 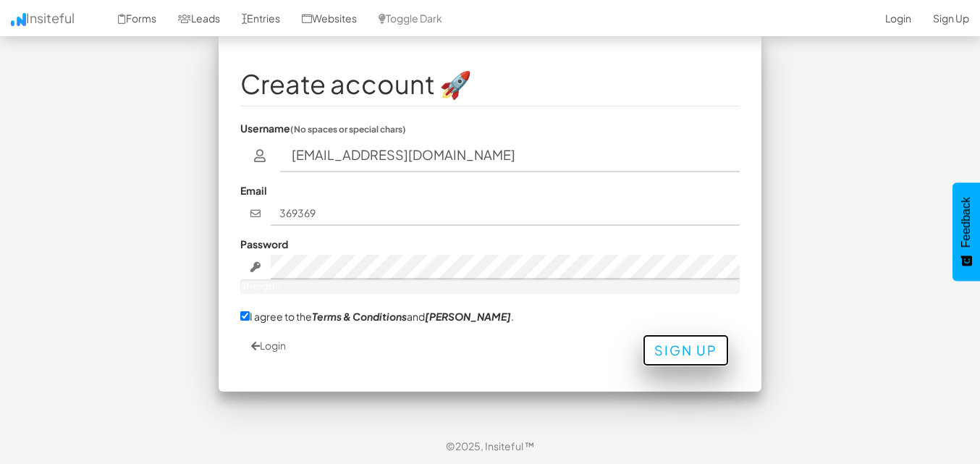 What do you see at coordinates (264, 244) in the screenshot?
I see `label: Password` at bounding box center [264, 244].